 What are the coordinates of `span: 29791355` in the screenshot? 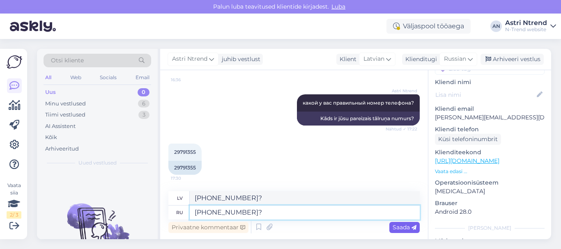 It's located at (185, 152).